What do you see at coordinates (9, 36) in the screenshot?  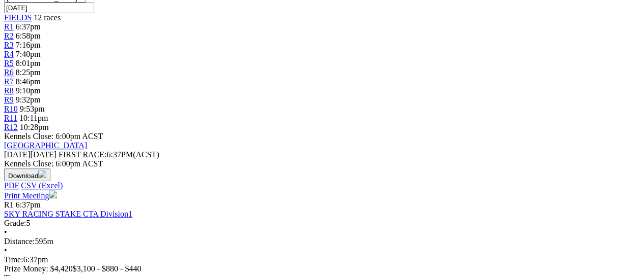 I see `span: R2` at bounding box center [9, 36].